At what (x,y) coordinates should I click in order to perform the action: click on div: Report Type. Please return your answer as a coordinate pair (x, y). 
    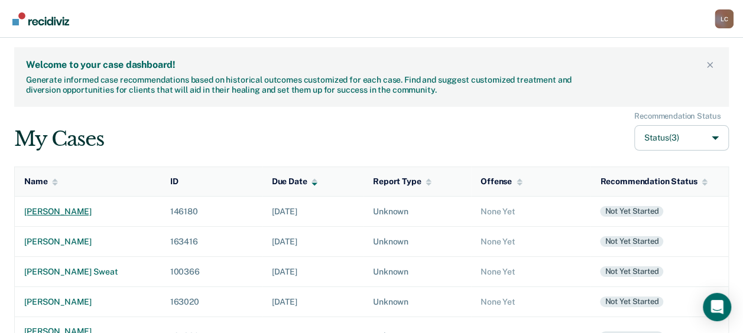
    Looking at the image, I should click on (402, 182).